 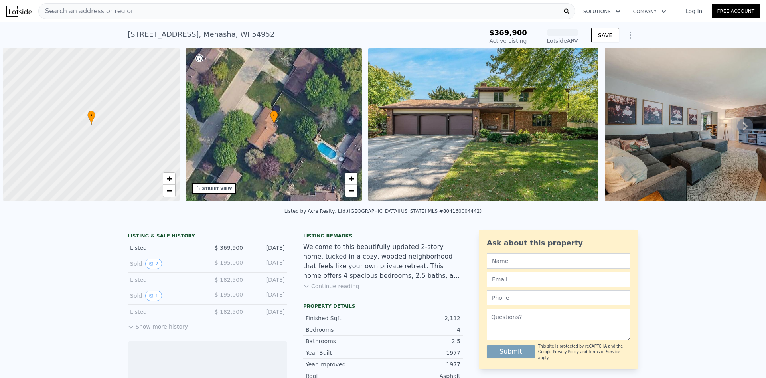 I want to click on a: Log In, so click(x=694, y=11).